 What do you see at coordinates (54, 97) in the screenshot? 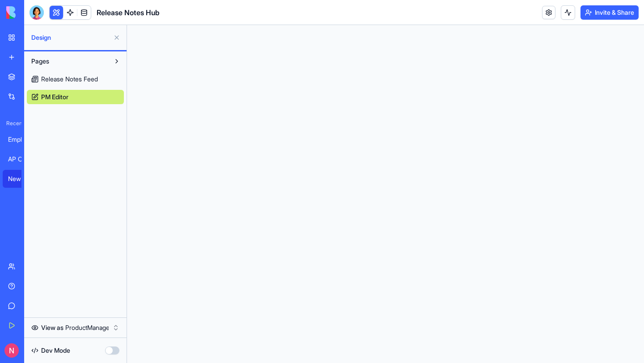
I see `span: PM Editor` at bounding box center [54, 97].